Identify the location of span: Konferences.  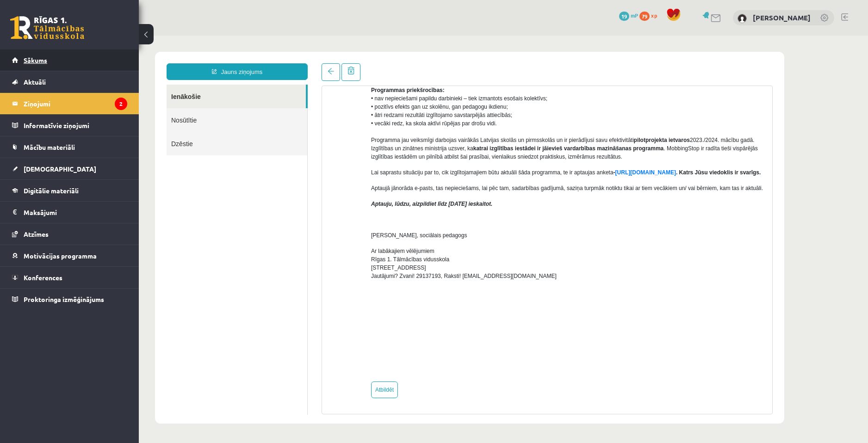
(43, 278).